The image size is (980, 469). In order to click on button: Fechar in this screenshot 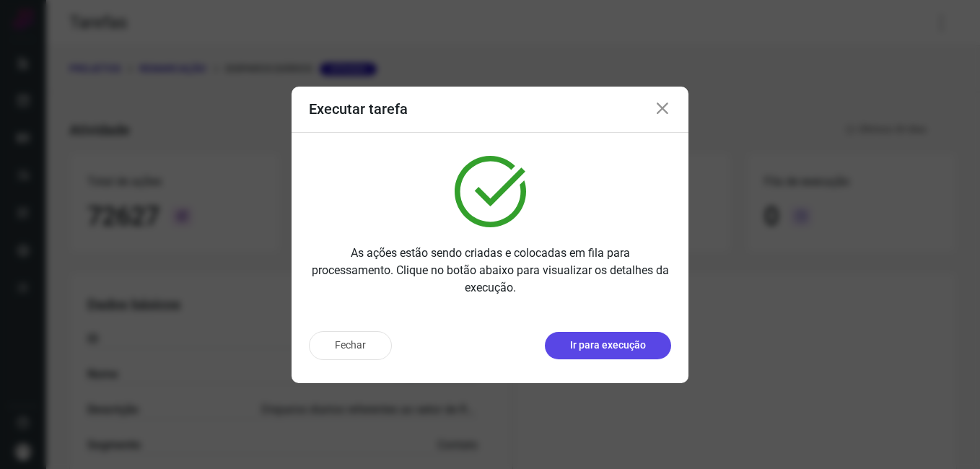, I will do `click(350, 346)`.